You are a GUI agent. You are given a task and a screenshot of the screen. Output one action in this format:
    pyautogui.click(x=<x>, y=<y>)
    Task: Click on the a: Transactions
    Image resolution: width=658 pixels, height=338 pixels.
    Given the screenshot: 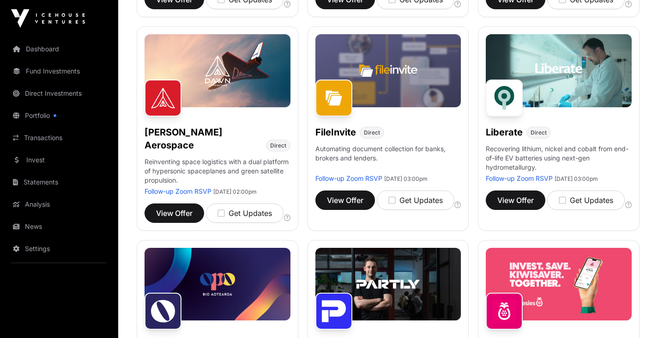 What is the action you would take?
    pyautogui.click(x=59, y=138)
    